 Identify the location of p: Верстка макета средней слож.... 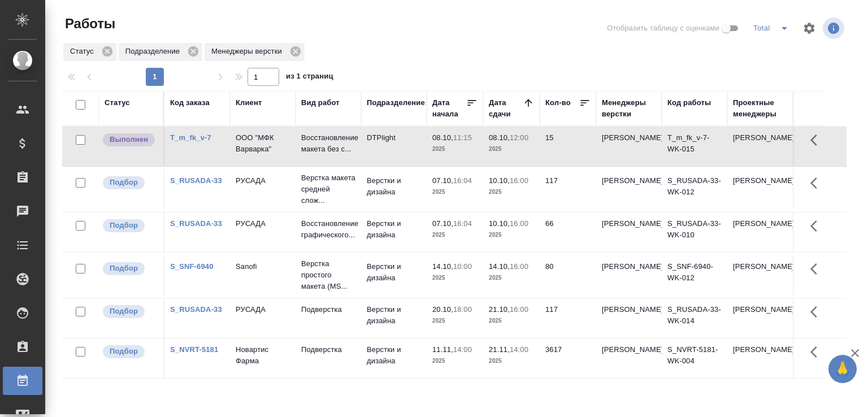
(329, 189).